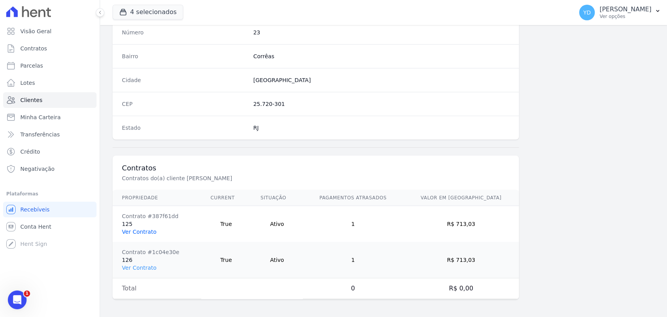 The height and width of the screenshot is (317, 667). What do you see at coordinates (353, 288) in the screenshot?
I see `td: 0` at bounding box center [353, 288].